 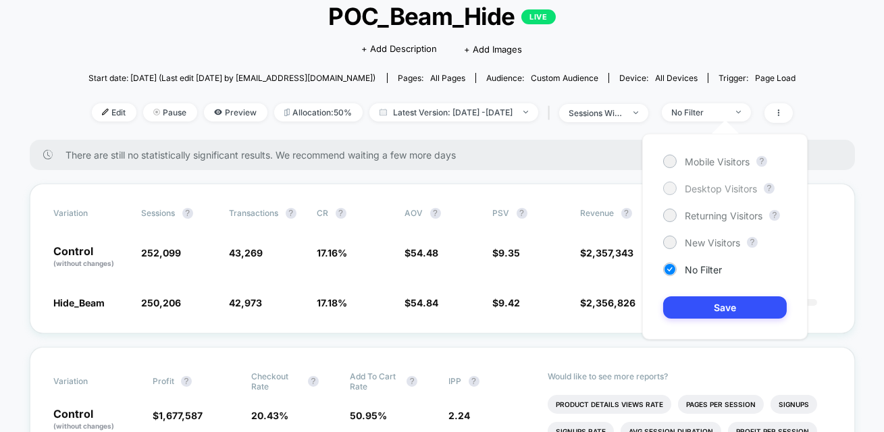 I want to click on span: 250,206, so click(x=161, y=303).